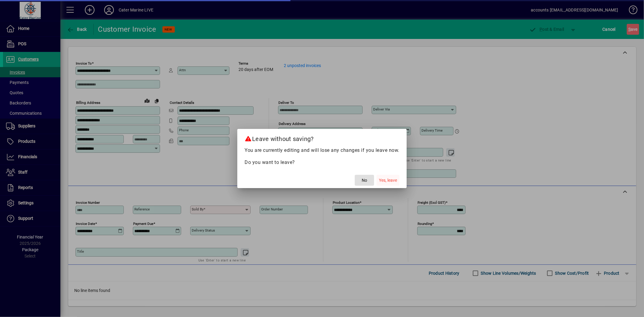 The width and height of the screenshot is (644, 317). What do you see at coordinates (365, 180) in the screenshot?
I see `span: No` at bounding box center [365, 180].